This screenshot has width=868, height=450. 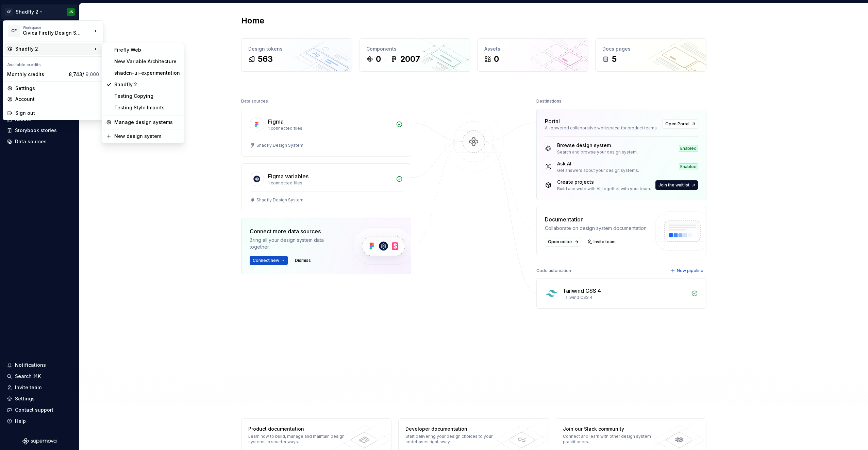 I want to click on span: 9,000, so click(x=92, y=74).